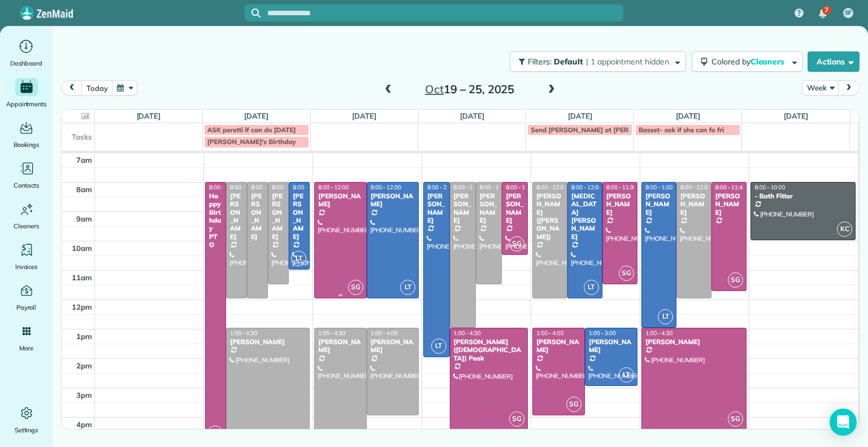  I want to click on span: 8:00 - 2:00, so click(441, 187).